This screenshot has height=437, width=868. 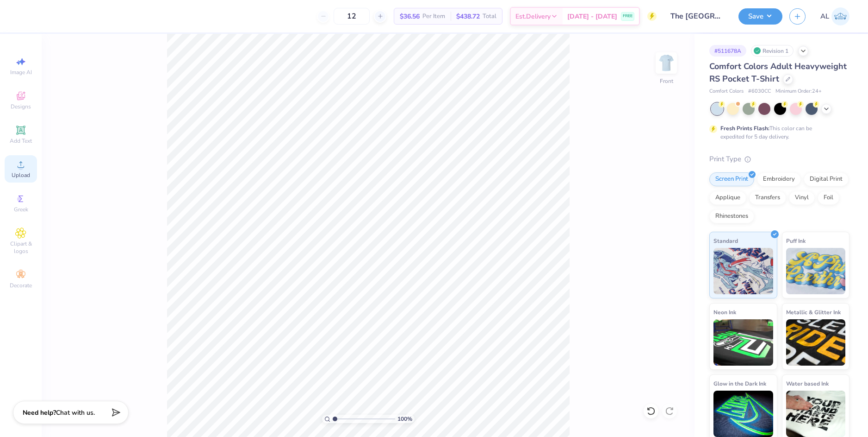 What do you see at coordinates (759, 91) in the screenshot?
I see `span: # 6030CC` at bounding box center [759, 91].